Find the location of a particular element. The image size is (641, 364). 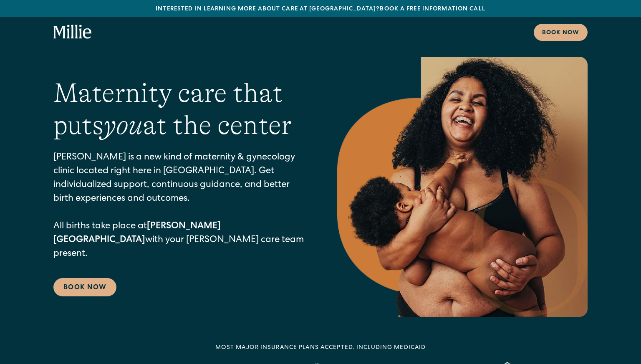

div: MOST MAJOR INSURANCE PLANS ACCEPTED, INCLUDING MEDICAID is located at coordinates (320, 348).